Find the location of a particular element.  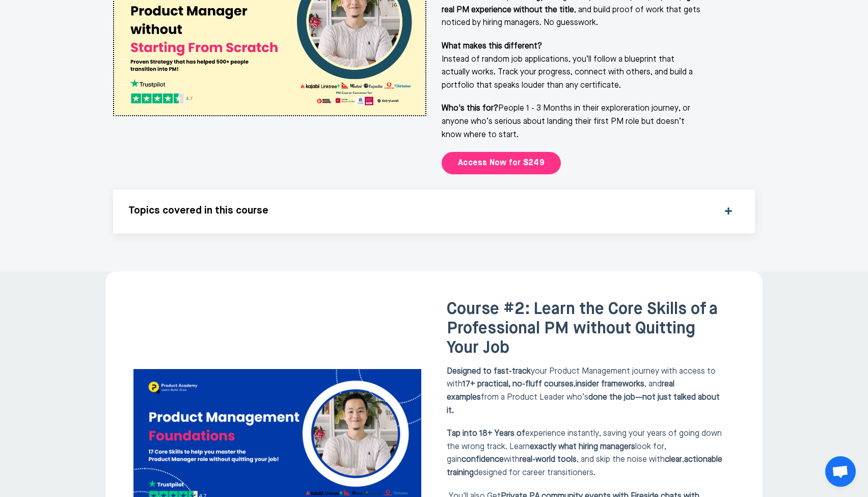

h5: Topics covered in this course is located at coordinates (420, 211).